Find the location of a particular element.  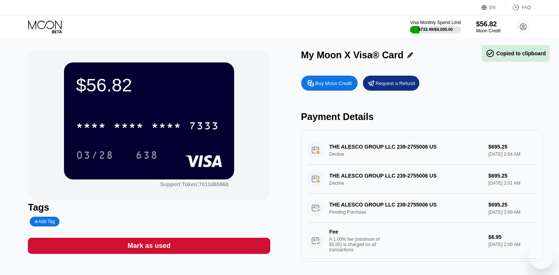

div: Visa Monthly Spend Limit$733.49/$4,000.00 is located at coordinates (435, 27).